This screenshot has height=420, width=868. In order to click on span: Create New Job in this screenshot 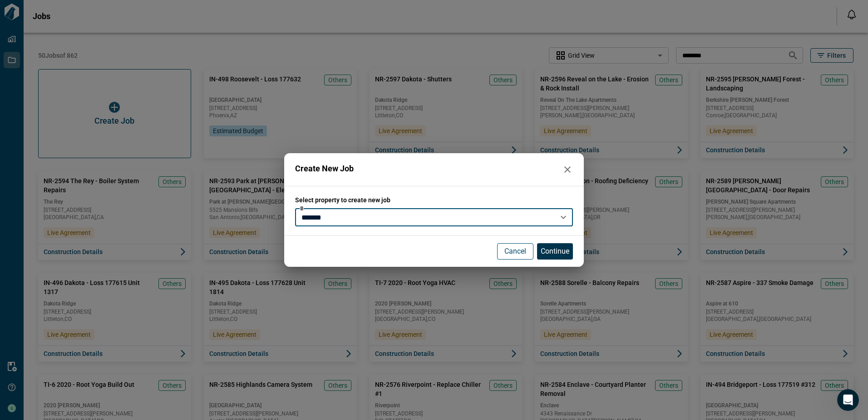, I will do `click(324, 170)`.